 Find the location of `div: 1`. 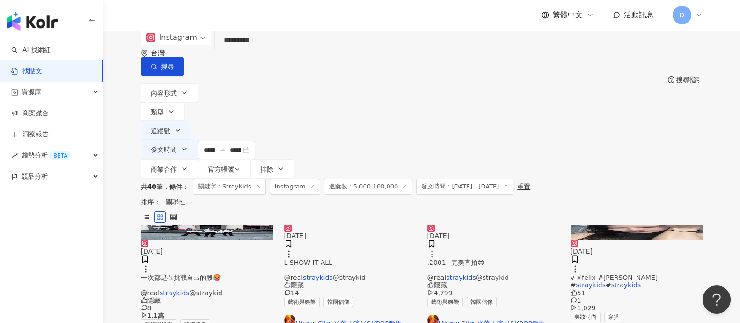

div: 1 is located at coordinates (637, 300).